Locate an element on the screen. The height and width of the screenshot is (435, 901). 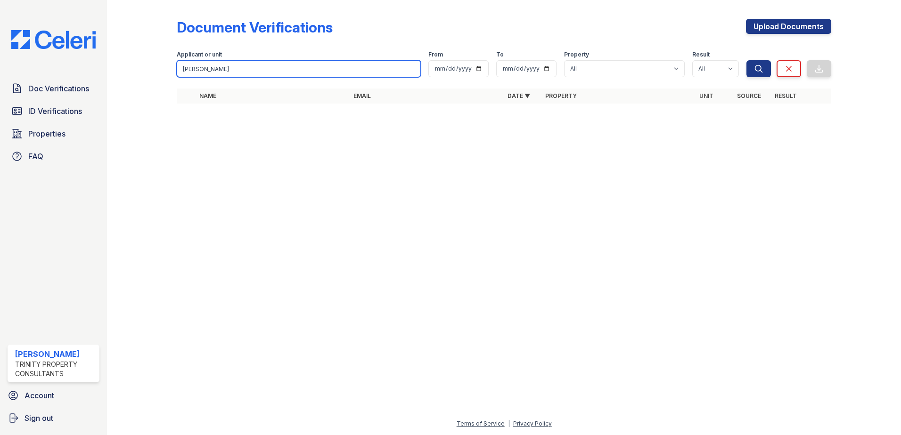
label: From is located at coordinates (435, 55).